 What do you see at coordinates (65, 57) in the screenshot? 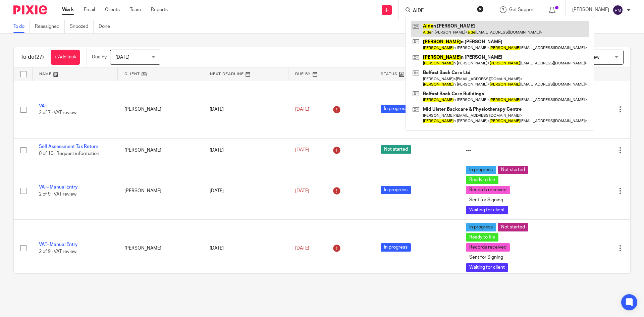
I see `a: + Add task` at bounding box center [65, 57].